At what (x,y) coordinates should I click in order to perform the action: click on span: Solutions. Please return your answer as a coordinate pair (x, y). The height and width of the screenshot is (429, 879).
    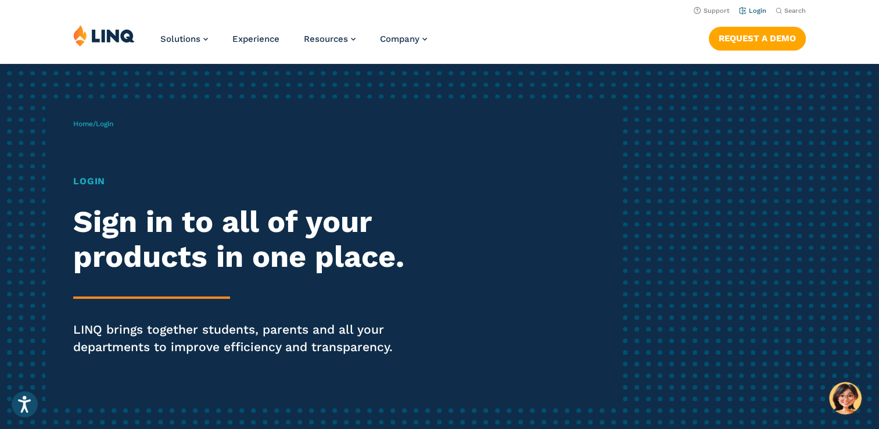
    Looking at the image, I should click on (180, 39).